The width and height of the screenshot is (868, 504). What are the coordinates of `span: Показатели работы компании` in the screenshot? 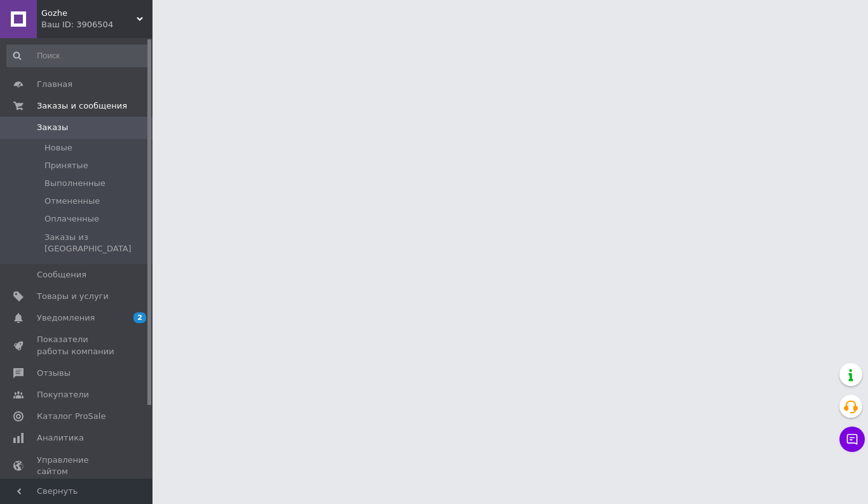 It's located at (77, 345).